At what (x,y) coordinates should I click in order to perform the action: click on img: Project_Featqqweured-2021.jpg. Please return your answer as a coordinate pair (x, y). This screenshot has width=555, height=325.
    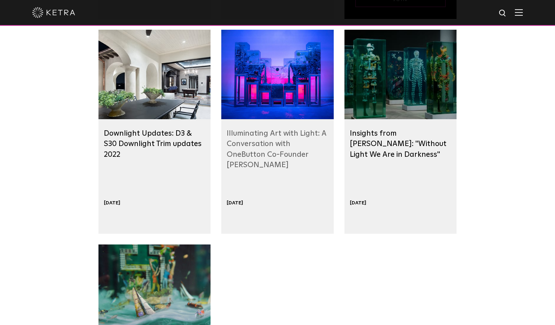
    Looking at the image, I should click on (400, 74).